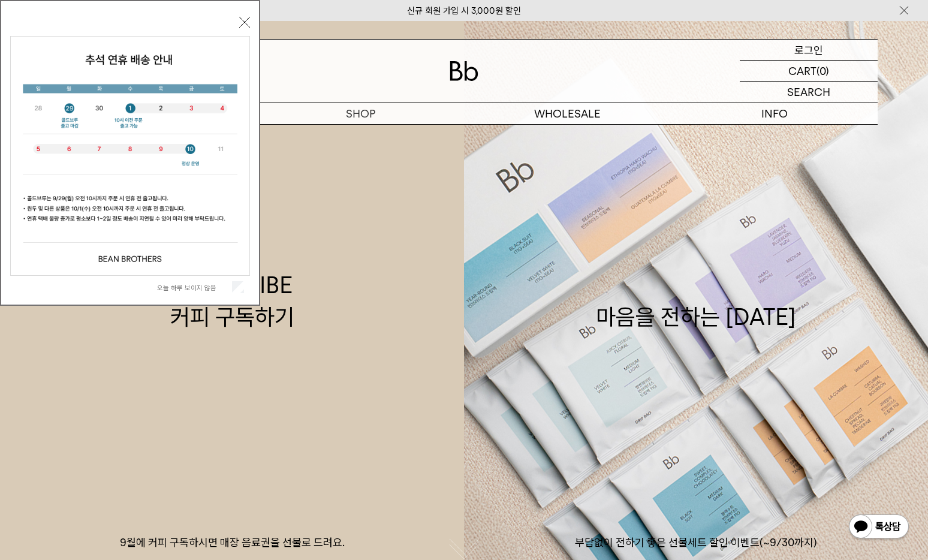  What do you see at coordinates (809, 50) in the screenshot?
I see `a: 로그인` at bounding box center [809, 50].